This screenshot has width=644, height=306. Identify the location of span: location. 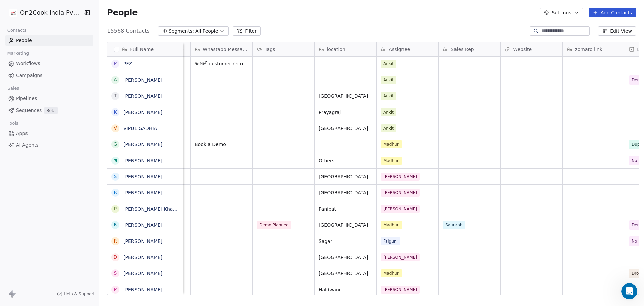
(336, 50).